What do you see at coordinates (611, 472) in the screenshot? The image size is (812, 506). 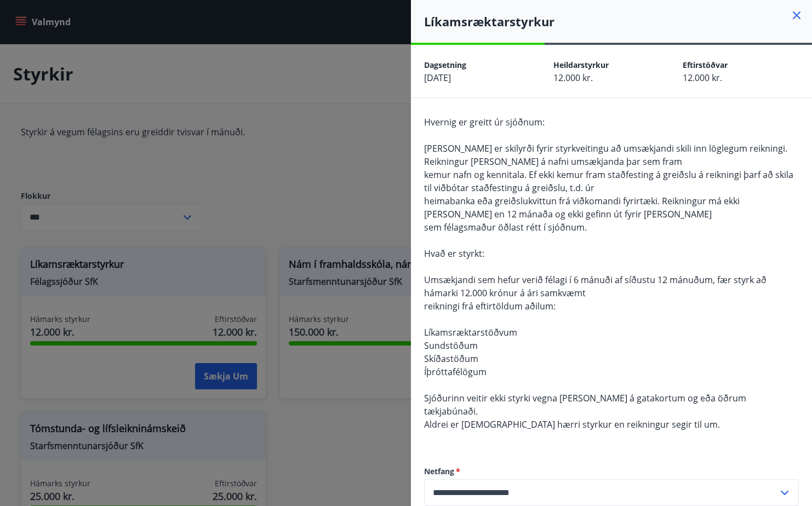 I see `label: Netfang` at bounding box center [611, 472].